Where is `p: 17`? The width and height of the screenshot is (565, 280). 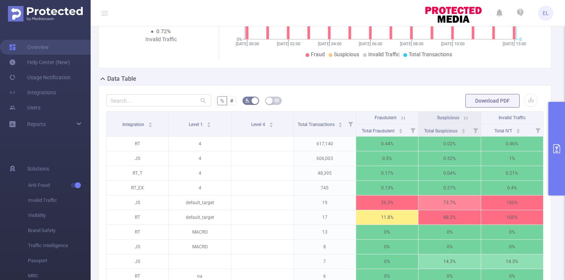
p: 17 is located at coordinates (325, 218).